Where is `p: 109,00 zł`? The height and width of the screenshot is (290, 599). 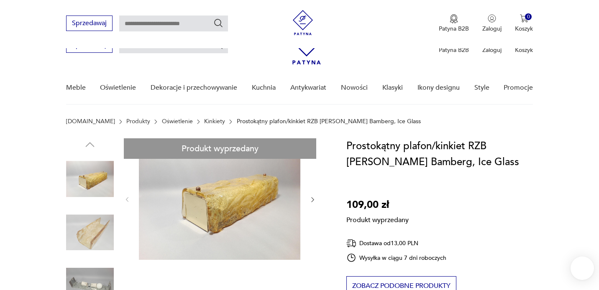 p: 109,00 zł is located at coordinates (377, 205).